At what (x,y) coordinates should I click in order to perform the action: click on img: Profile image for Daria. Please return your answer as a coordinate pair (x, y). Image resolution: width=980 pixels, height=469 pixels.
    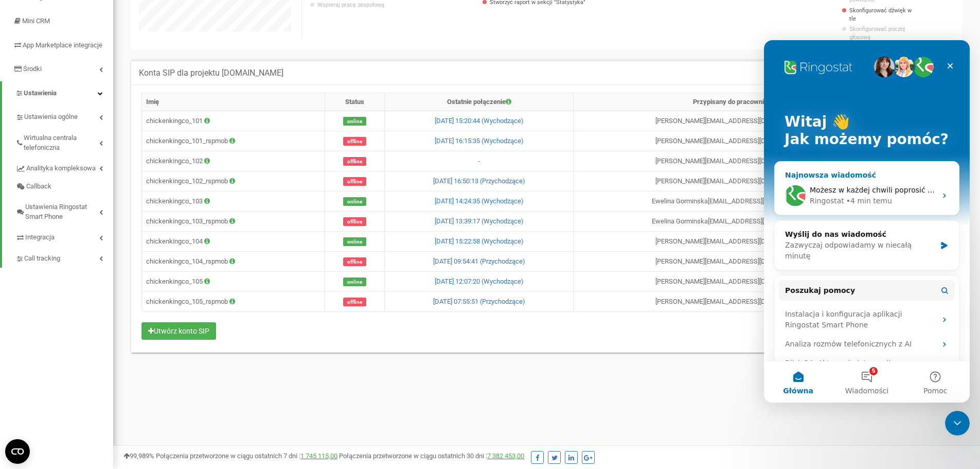
    Looking at the image, I should click on (140, 26).